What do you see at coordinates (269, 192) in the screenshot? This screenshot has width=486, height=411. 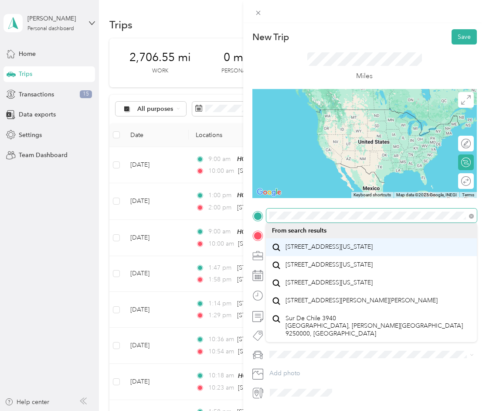 I see `a: Open this area in Google Maps (opens a new window)` at bounding box center [269, 192].